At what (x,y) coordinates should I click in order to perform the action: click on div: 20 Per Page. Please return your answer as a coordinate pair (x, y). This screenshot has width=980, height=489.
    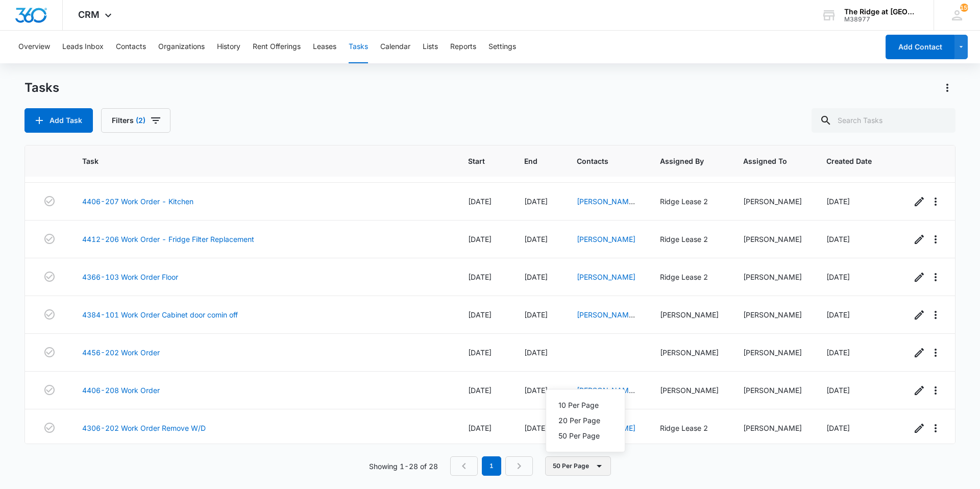
    Looking at the image, I should click on (579, 421).